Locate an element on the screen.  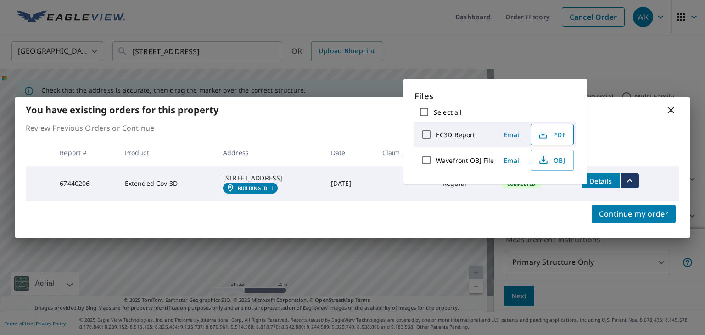
span: Completed is located at coordinates (521, 184).